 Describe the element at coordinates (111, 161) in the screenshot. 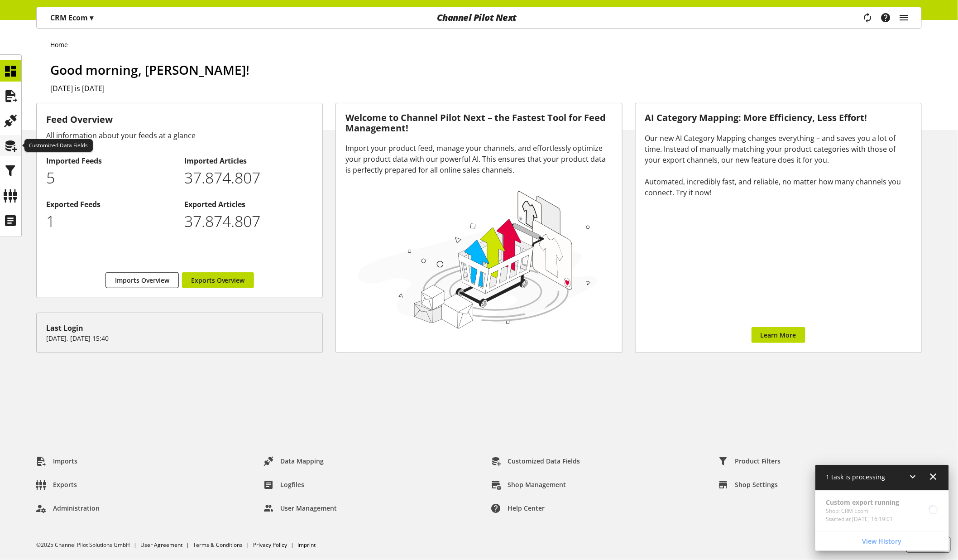

I see `h2: Imported Feeds` at that location.